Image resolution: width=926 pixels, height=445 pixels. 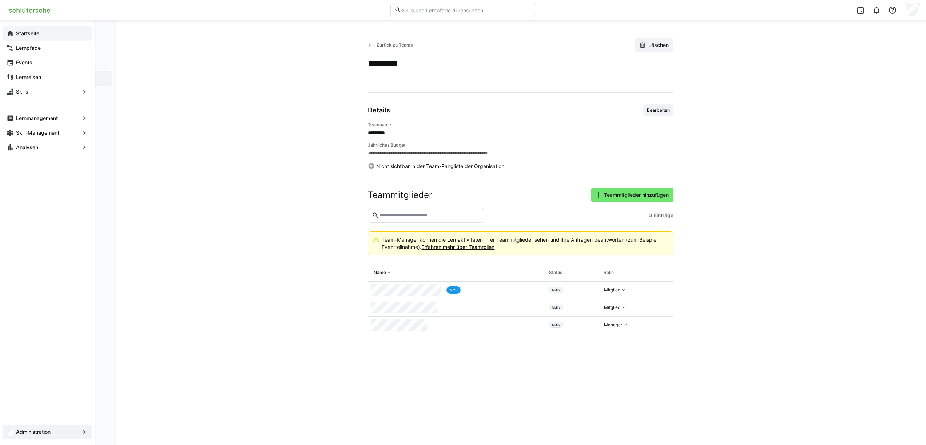 I want to click on div: Manager, so click(x=613, y=325).